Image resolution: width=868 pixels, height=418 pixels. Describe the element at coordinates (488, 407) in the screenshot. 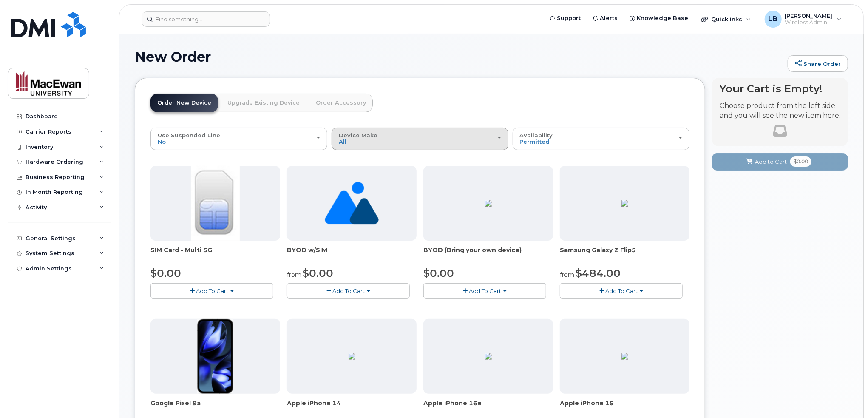

I see `span: Apple iPhone 16e` at that location.